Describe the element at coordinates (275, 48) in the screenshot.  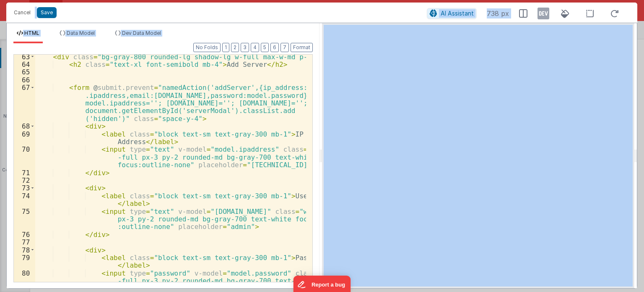
I see `button: 6` at that location.